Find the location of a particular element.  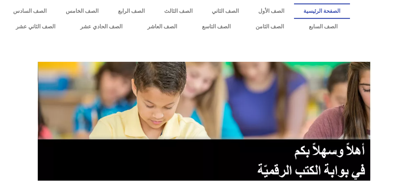

a: الصف السادس is located at coordinates (30, 11).